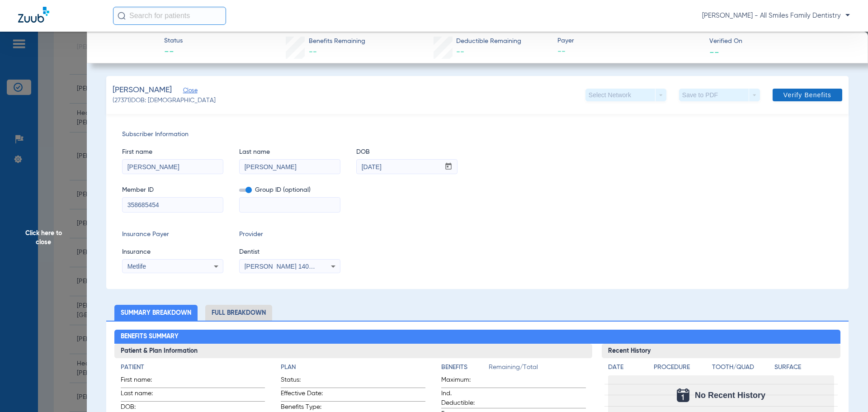  What do you see at coordinates (537, 369) in the screenshot?
I see `span: Remaining/Total` at bounding box center [537, 369].